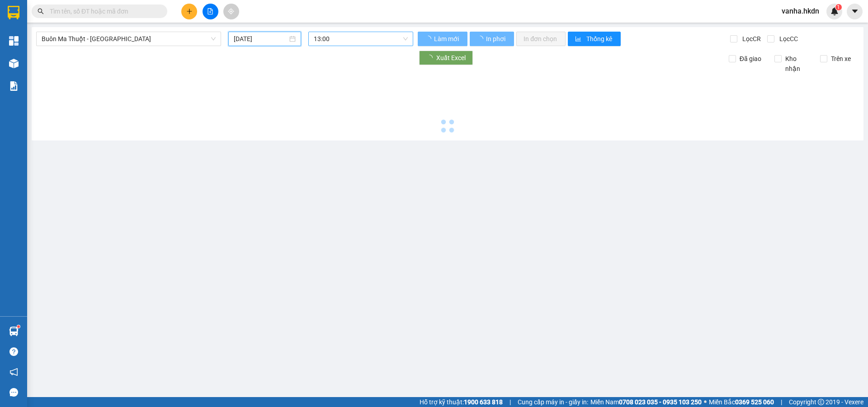 This screenshot has height=407, width=868. I want to click on button: caret-down, so click(855, 11).